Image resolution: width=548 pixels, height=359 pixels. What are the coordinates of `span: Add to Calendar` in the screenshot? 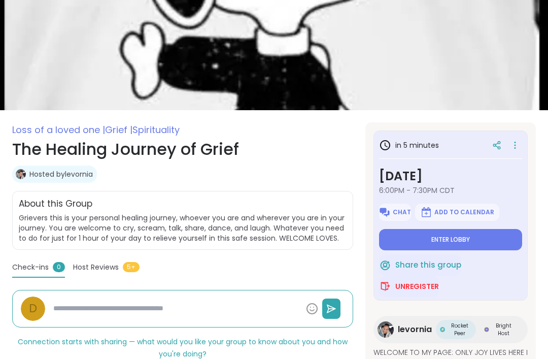 It's located at (464, 212).